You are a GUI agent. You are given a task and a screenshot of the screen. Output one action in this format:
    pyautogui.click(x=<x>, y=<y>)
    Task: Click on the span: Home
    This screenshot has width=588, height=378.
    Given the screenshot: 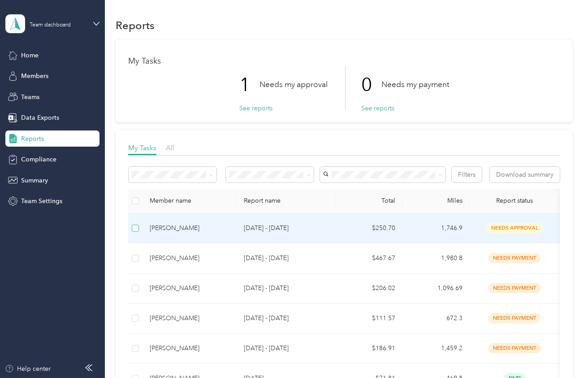 What is the action you would take?
    pyautogui.click(x=30, y=55)
    